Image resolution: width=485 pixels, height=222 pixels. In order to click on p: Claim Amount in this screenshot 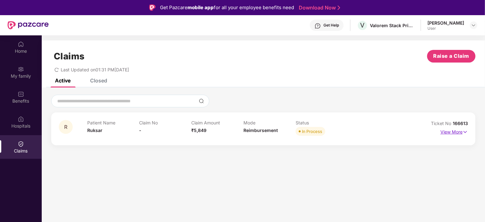, I will do `click(217, 123)`.